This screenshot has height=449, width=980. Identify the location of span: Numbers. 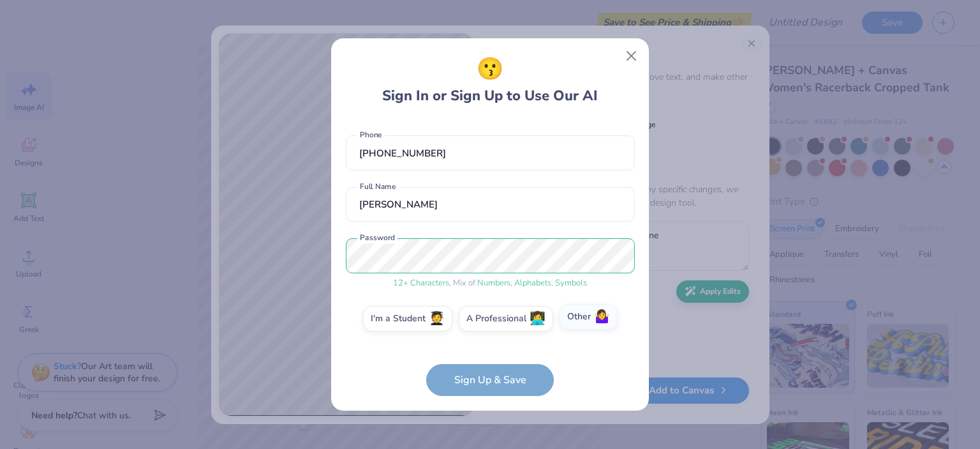
(494, 283).